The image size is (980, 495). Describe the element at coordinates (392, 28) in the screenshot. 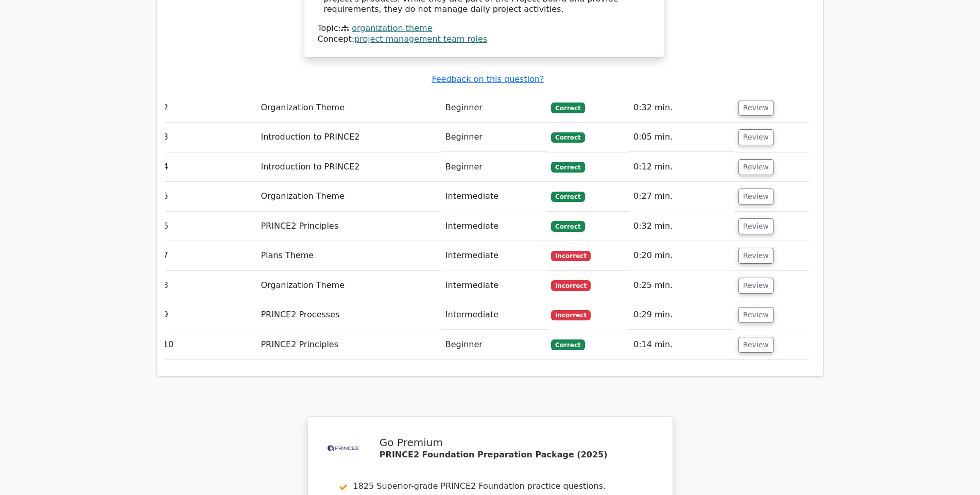

I see `a: organization theme` at that location.